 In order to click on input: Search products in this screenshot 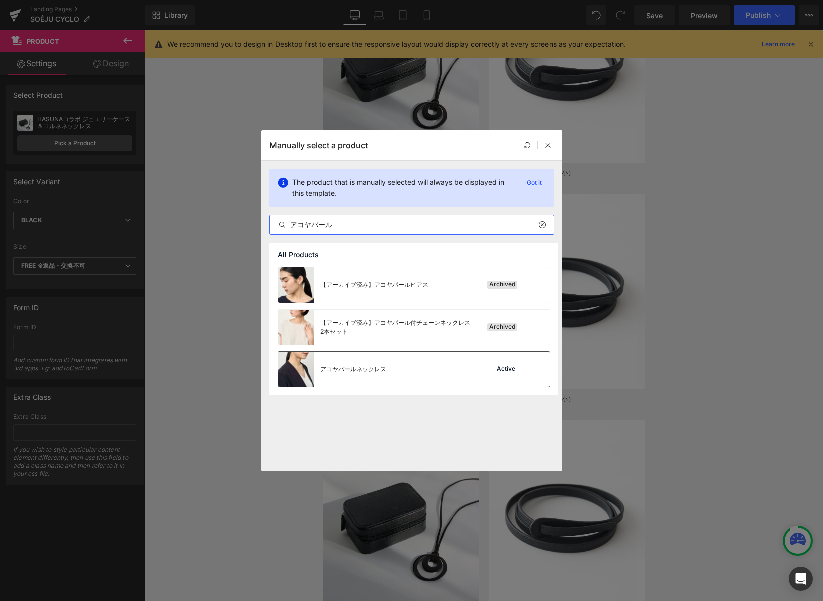, I will do `click(412, 225)`.